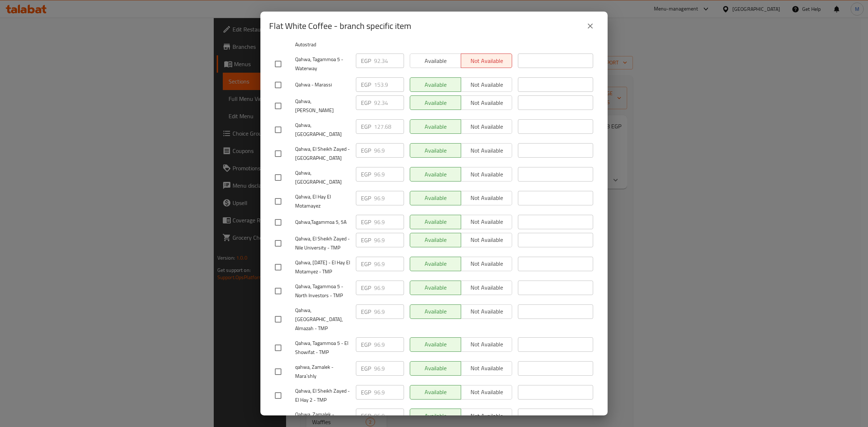  I want to click on span: Qahwa,Tagammoa 5, 5A, so click(322, 222).